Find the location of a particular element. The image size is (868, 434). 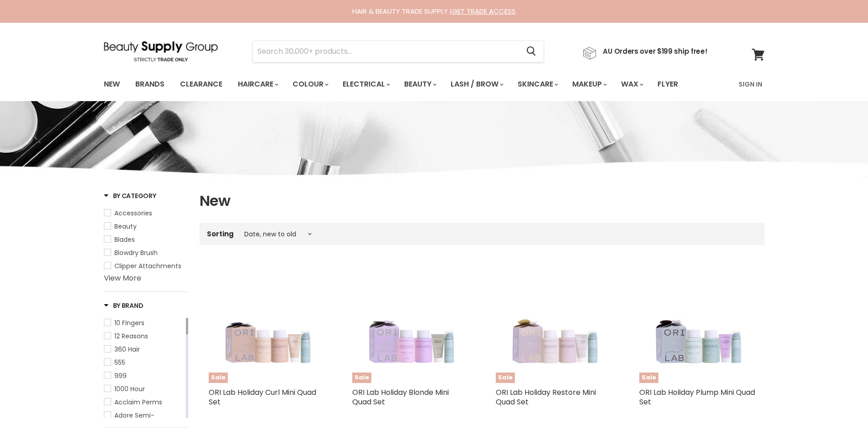

a: Colour is located at coordinates (310, 84).